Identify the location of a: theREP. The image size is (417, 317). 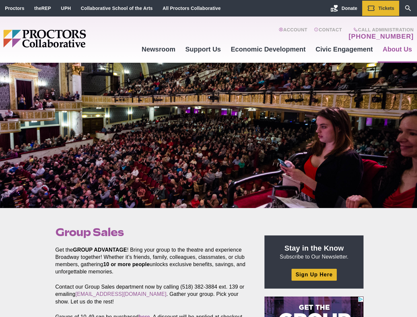
(43, 8).